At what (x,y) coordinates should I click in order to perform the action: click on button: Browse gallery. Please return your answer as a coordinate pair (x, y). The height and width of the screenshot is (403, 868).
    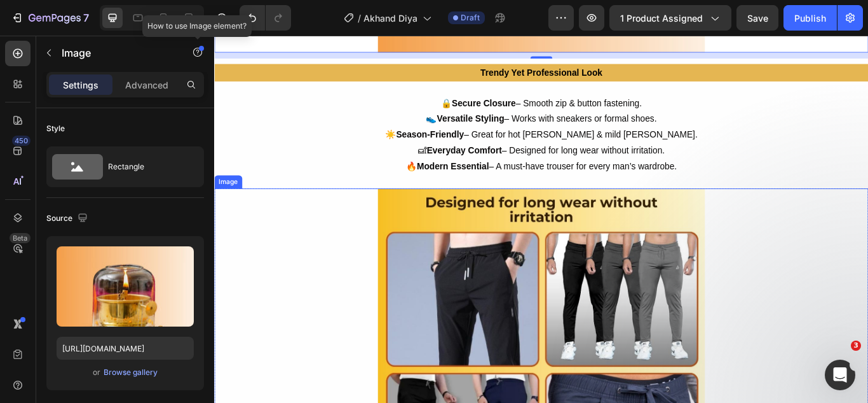
    Looking at the image, I should click on (131, 372).